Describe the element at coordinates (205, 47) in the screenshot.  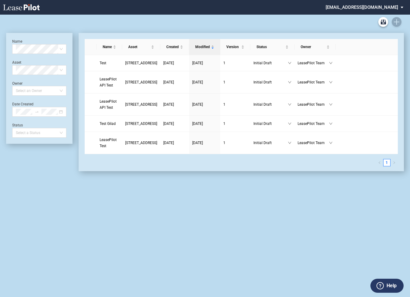
I see `th: Modified` at that location.